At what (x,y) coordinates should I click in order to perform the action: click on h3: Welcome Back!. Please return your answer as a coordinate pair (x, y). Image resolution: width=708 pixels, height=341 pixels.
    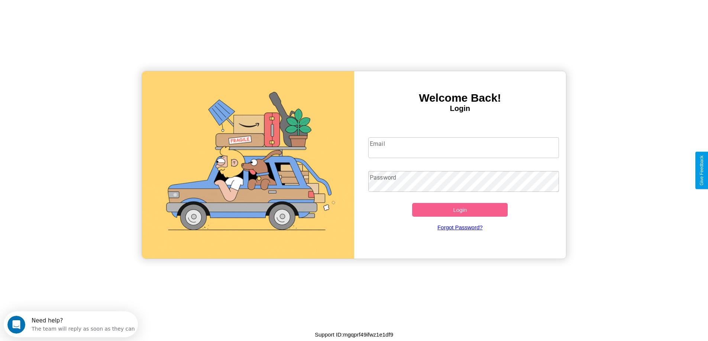
    Looking at the image, I should click on (460, 98).